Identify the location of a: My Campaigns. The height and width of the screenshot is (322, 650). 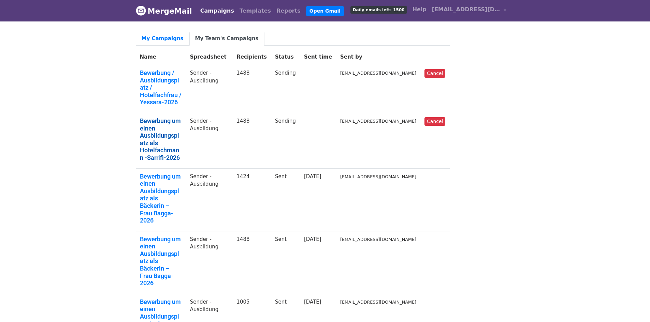
(162, 39).